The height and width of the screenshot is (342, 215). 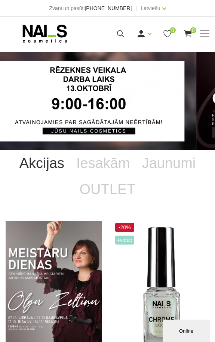 I want to click on a: Iesakām, so click(x=103, y=163).